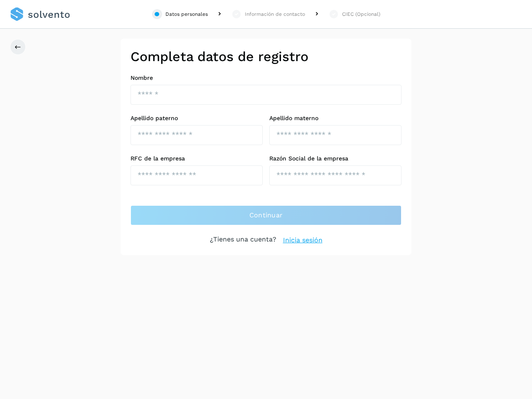 Image resolution: width=532 pixels, height=399 pixels. What do you see at coordinates (266, 78) in the screenshot?
I see `label: Nombre` at bounding box center [266, 78].